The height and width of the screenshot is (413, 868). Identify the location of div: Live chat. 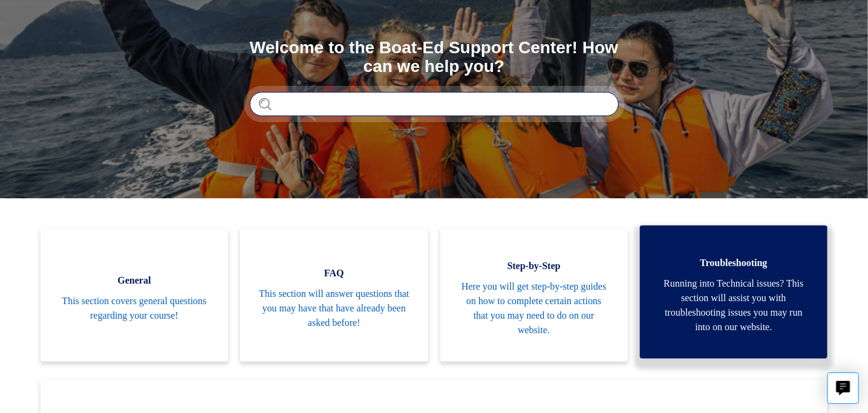
(843, 388).